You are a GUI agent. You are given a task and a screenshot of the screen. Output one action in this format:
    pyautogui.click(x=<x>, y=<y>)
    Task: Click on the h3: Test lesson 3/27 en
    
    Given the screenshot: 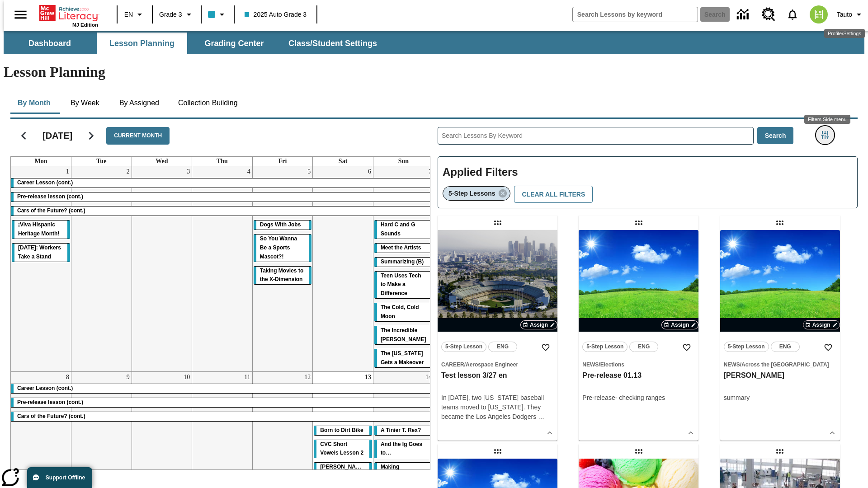 What is the action you would take?
    pyautogui.click(x=497, y=375)
    